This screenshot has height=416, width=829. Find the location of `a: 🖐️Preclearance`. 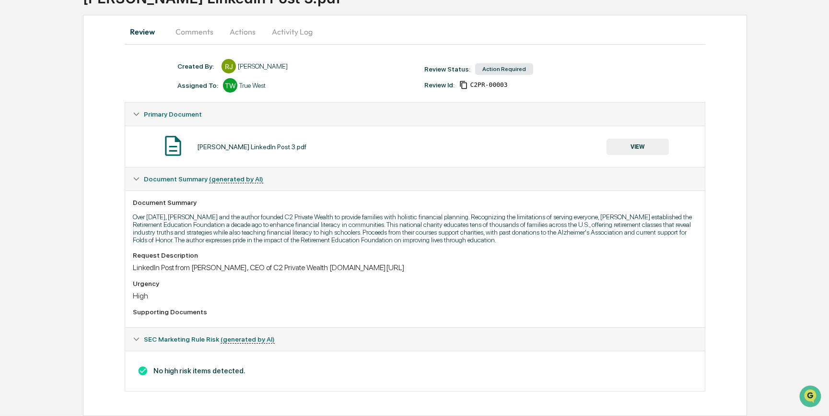

a: 🖐️Preclearance is located at coordinates (35, 126).